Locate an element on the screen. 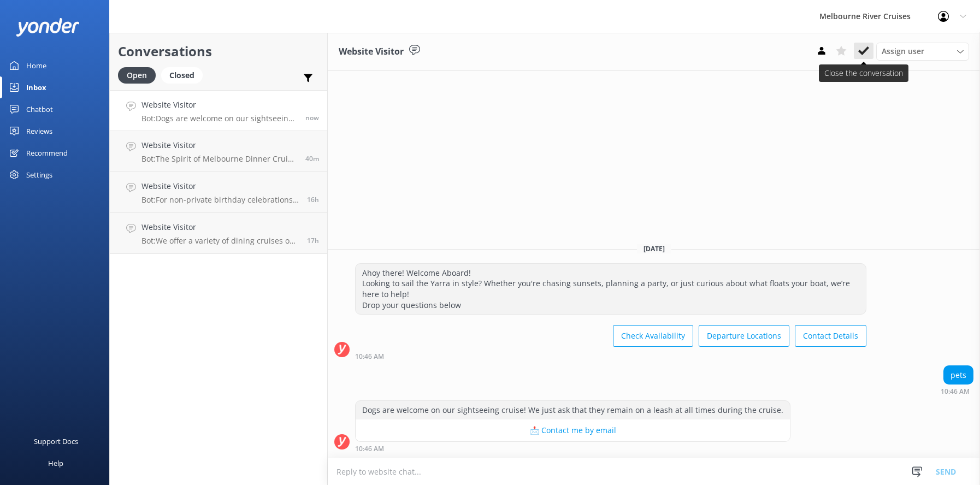 The width and height of the screenshot is (980, 485). h3: Website Visitor is located at coordinates (371, 52).